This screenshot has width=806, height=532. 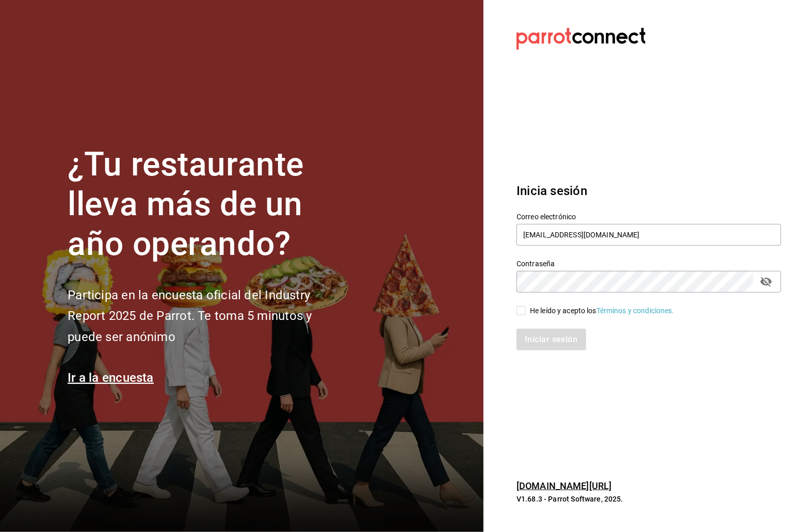 I want to click on div: He leído y acepto los, so click(x=602, y=311).